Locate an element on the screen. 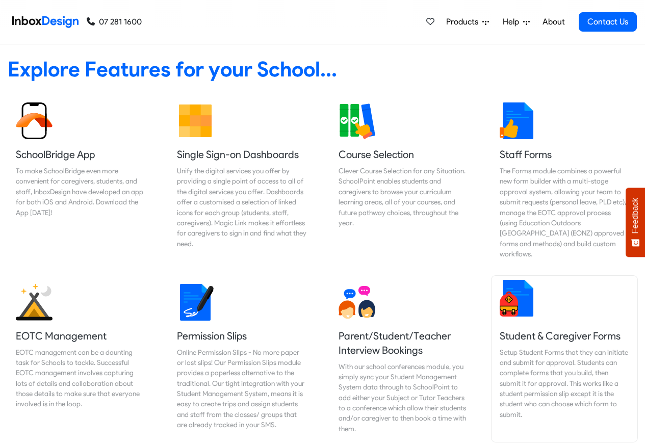  h5: Staff Forms is located at coordinates (564, 154).